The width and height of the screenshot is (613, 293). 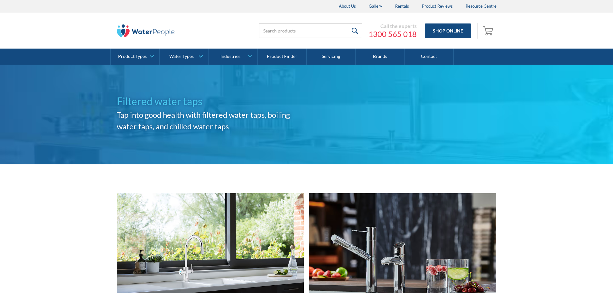 What do you see at coordinates (489, 31) in the screenshot?
I see `a: Open cart` at bounding box center [489, 31].